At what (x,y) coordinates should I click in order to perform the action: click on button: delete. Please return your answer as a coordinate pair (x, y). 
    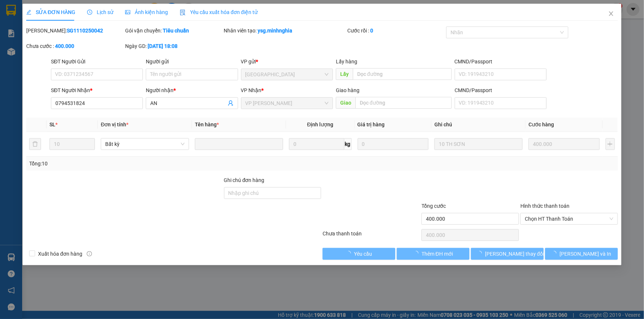
    Looking at the image, I should click on (35, 144).